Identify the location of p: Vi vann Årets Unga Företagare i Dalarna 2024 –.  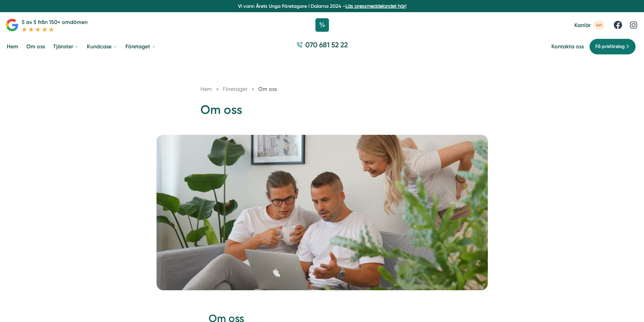
(322, 6).